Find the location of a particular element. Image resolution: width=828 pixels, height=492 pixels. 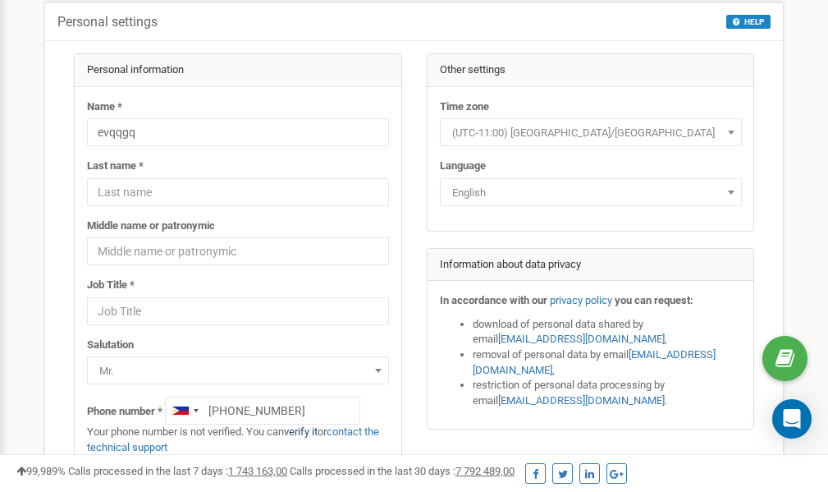

label: Name * is located at coordinates (104, 107).